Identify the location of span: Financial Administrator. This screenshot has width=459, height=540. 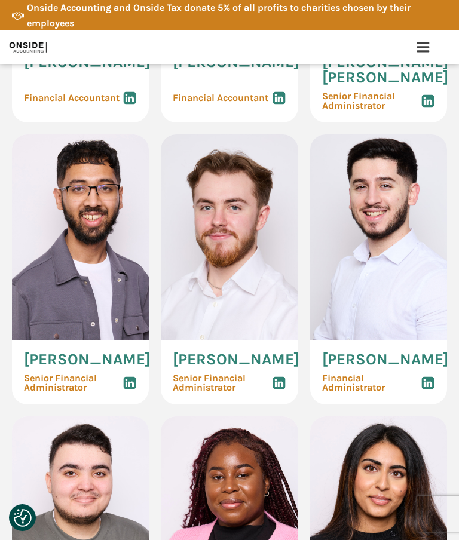
(371, 383).